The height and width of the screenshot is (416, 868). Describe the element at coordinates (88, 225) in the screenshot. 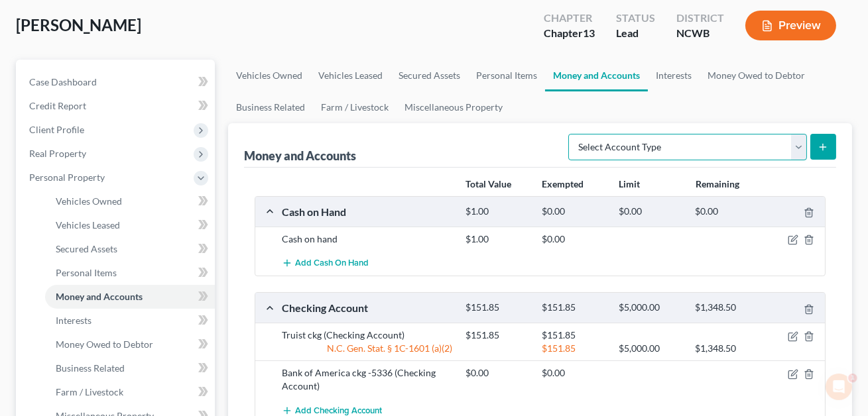

I see `span: Vehicles Leased` at that location.